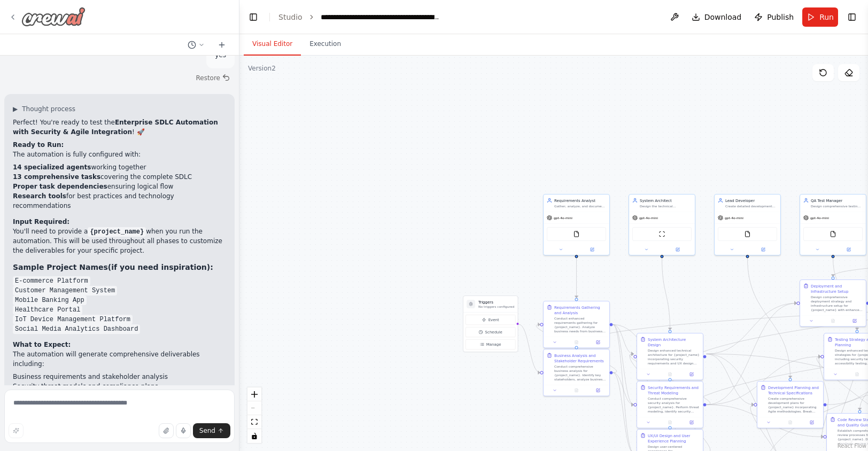 This screenshot has width=868, height=451. Describe the element at coordinates (790, 405) in the screenshot. I see `div: Development Planning and Technical SpecificationsCreate comprehensive development plans for {proj...` at that location.